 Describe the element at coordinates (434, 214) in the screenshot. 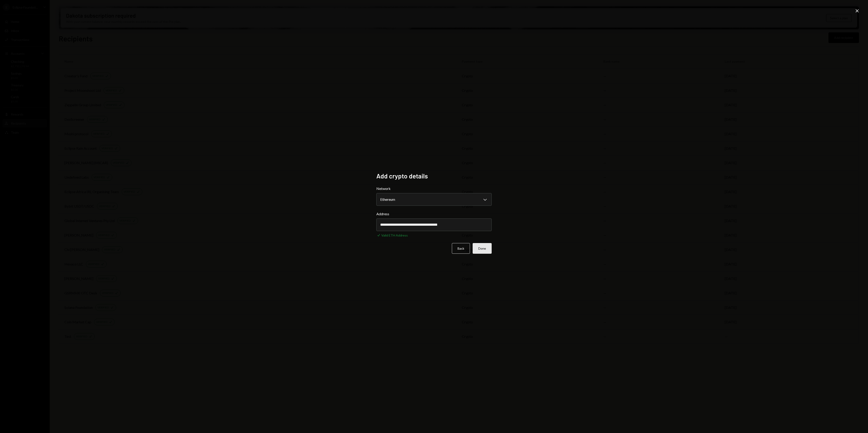

I see `label: Address` at that location.